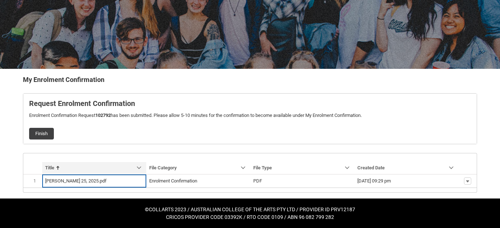 The height and width of the screenshot is (228, 500). What do you see at coordinates (82, 103) in the screenshot?
I see `b: Request Enrolment Confirmation` at bounding box center [82, 103].